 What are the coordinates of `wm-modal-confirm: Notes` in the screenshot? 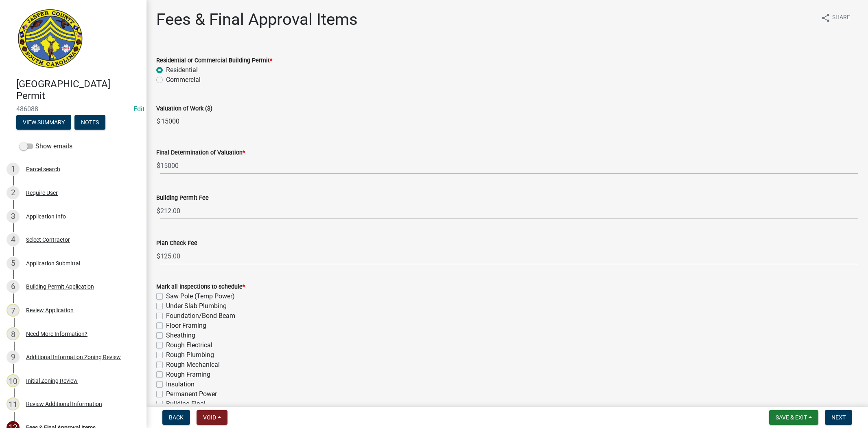 It's located at (90, 122).